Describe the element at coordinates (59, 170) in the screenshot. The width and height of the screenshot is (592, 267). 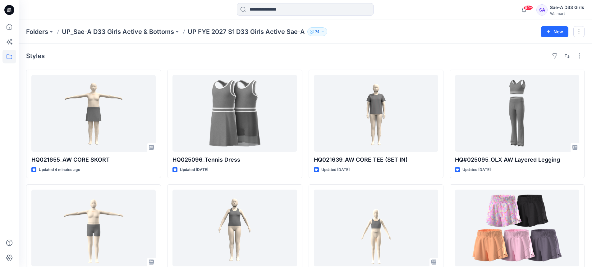
I see `p: Updated 4 minutes ago` at that location.